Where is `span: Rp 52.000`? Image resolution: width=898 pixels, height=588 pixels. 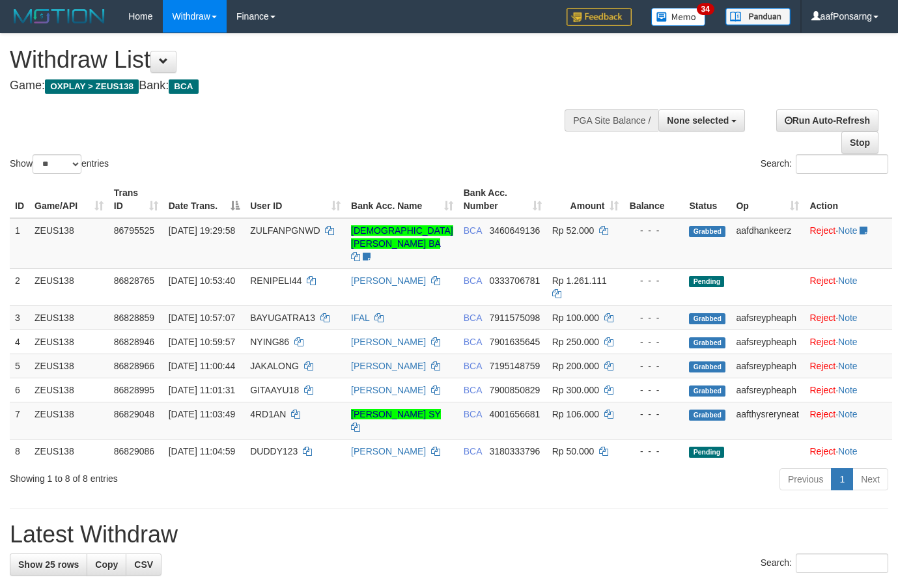 span: Rp 52.000 is located at coordinates (573, 230).